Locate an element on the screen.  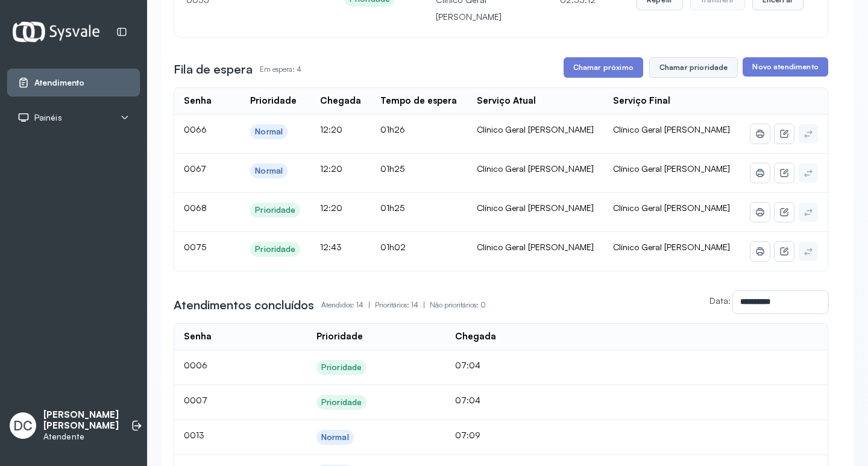
span: Atendimento is located at coordinates (59, 83).